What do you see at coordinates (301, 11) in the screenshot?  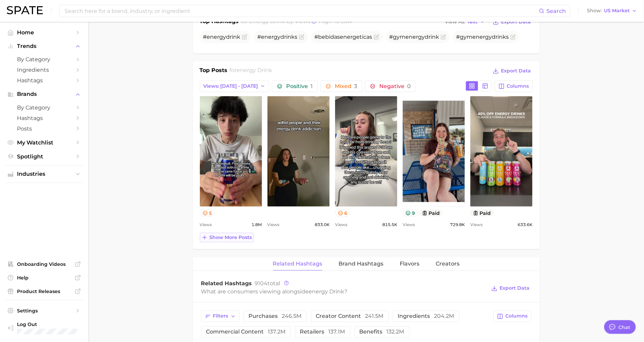 I see `input: Search here for a brand, industry, or ingredient` at bounding box center [301, 11].